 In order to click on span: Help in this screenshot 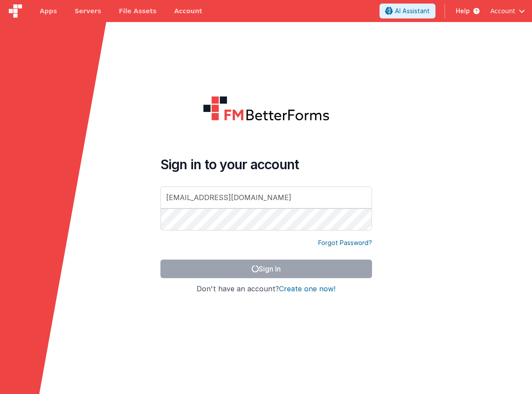, I will do `click(463, 11)`.